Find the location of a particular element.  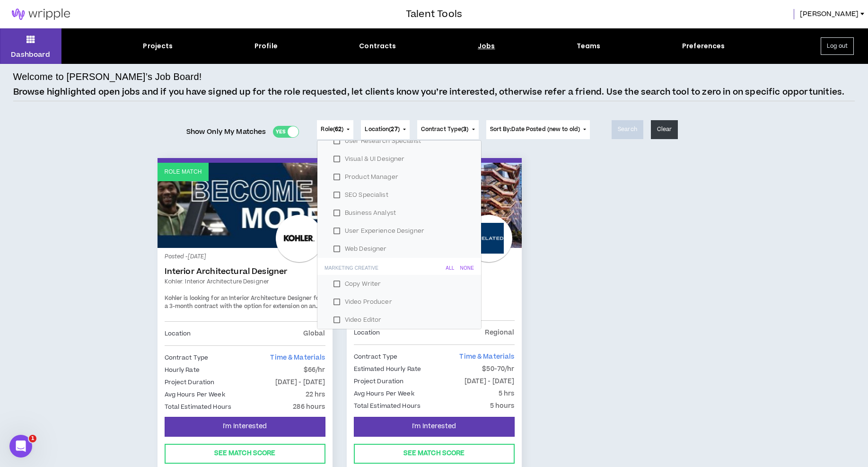

label: Web Designer is located at coordinates (399, 249).